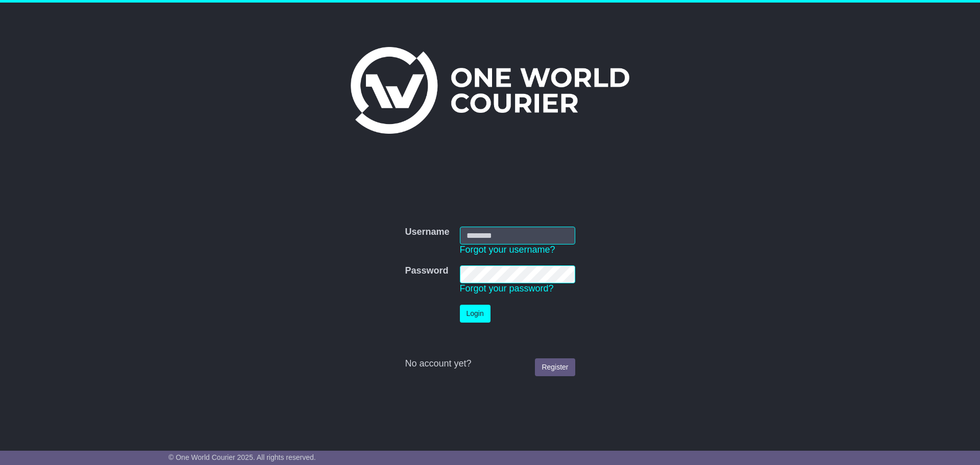  What do you see at coordinates (490, 90) in the screenshot?
I see `img: One World` at bounding box center [490, 90].